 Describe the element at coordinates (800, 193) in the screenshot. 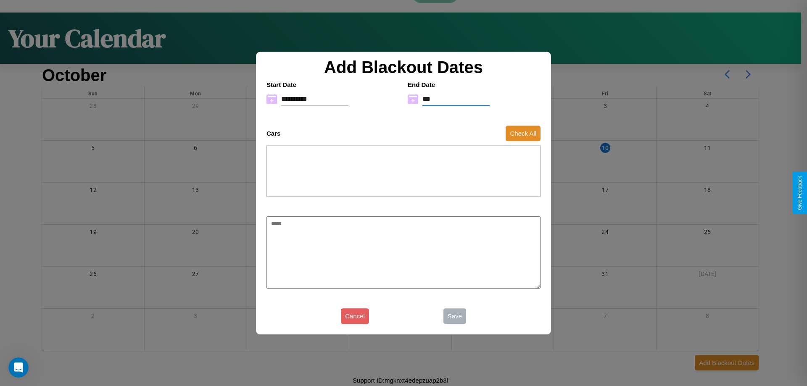

I see `div: Give Feedback` at that location.